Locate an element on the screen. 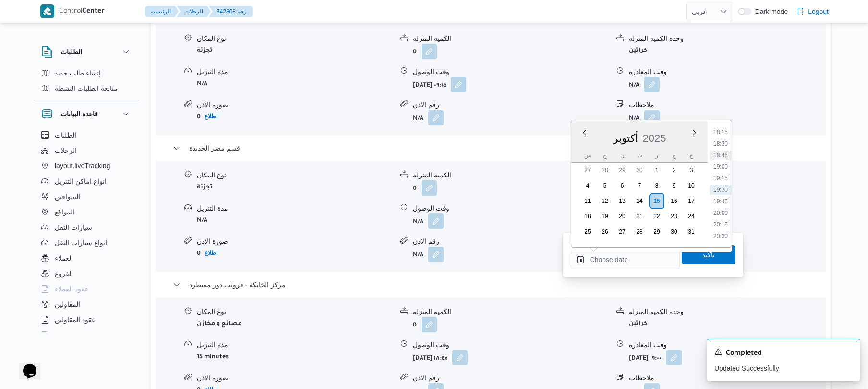 This screenshot has width=868, height=389. span: أكتوبر is located at coordinates (625, 138).